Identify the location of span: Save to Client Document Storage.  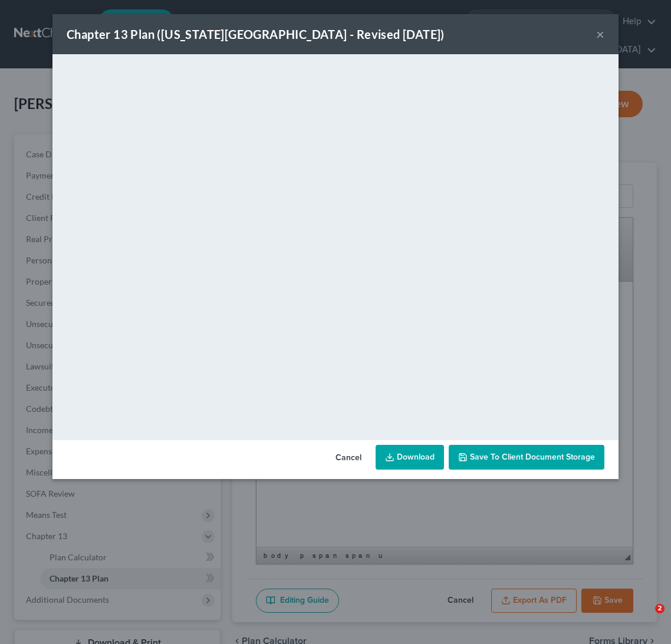
(533, 456).